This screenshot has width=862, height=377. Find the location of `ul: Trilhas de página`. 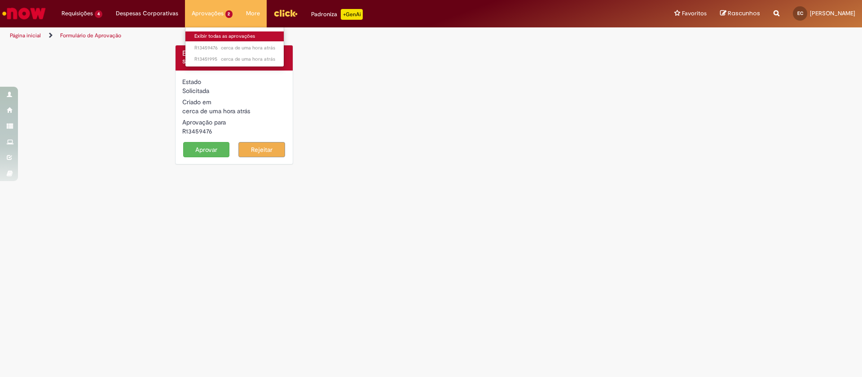

ul: Trilhas de página is located at coordinates (287, 35).